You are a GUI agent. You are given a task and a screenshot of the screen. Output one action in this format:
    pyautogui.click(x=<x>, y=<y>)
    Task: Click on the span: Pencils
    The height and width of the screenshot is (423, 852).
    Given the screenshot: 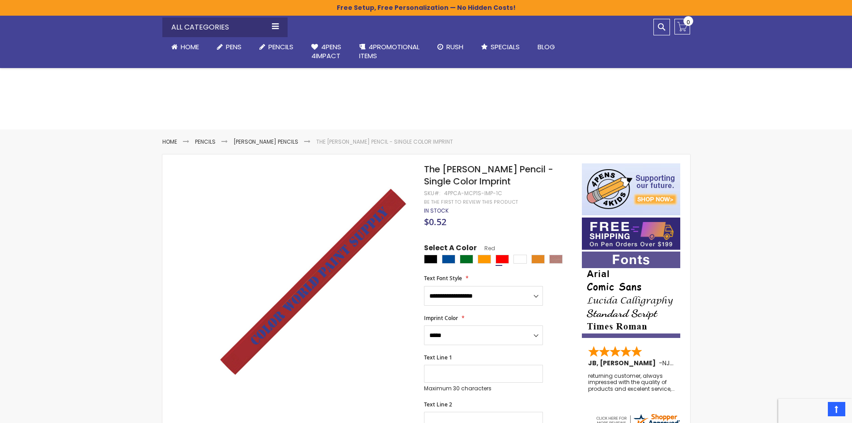 What is the action you would take?
    pyautogui.click(x=281, y=47)
    